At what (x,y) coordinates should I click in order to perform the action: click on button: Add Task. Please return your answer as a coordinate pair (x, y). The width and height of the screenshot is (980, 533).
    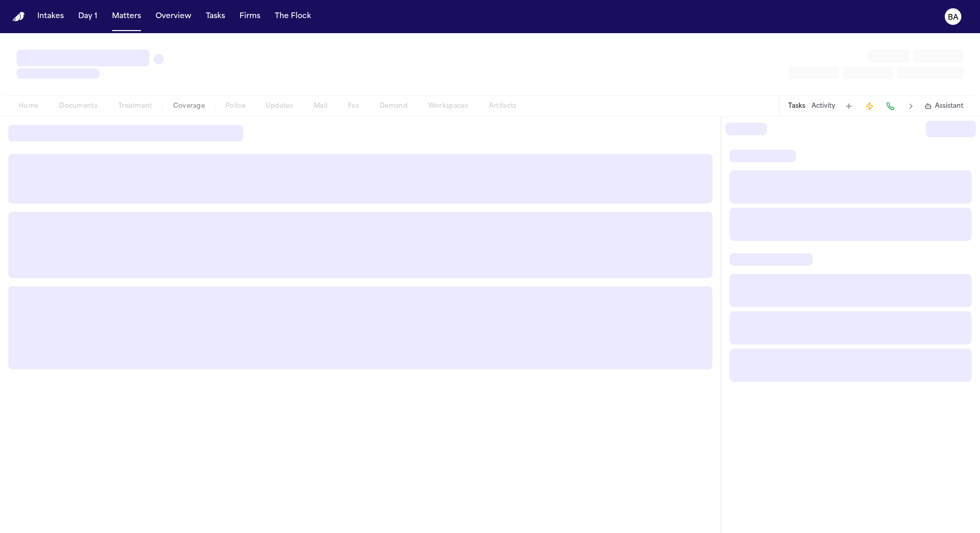
    Looking at the image, I should click on (849, 106).